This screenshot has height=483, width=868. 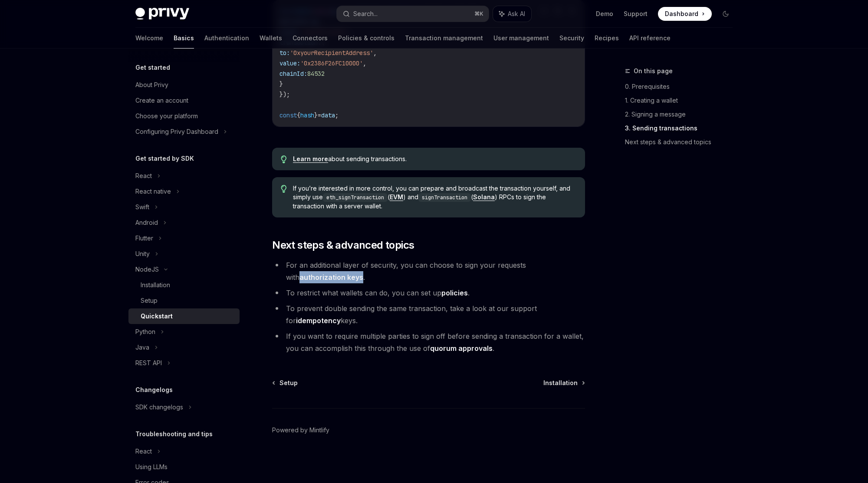 I want to click on span: hash, so click(x=307, y=115).